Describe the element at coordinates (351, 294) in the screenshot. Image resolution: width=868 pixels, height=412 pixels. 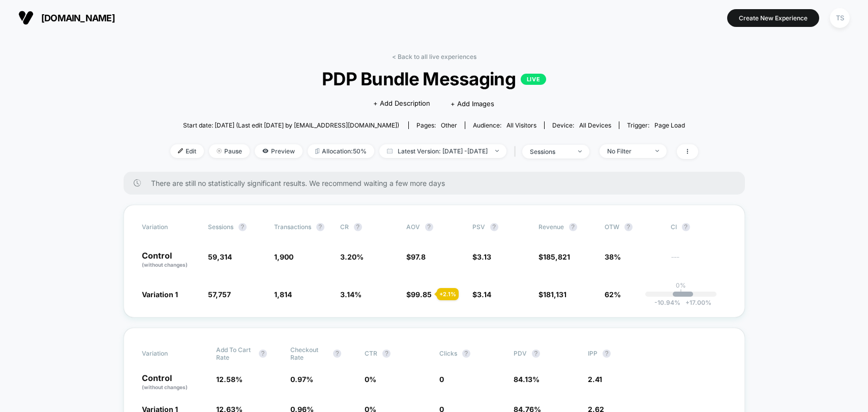
I see `span: 3.14 %` at that location.